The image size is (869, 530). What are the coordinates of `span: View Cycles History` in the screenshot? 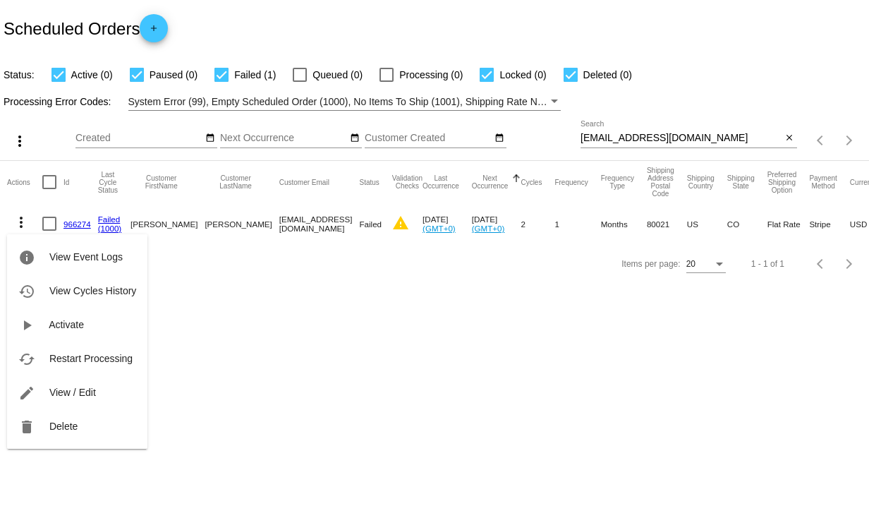 It's located at (92, 291).